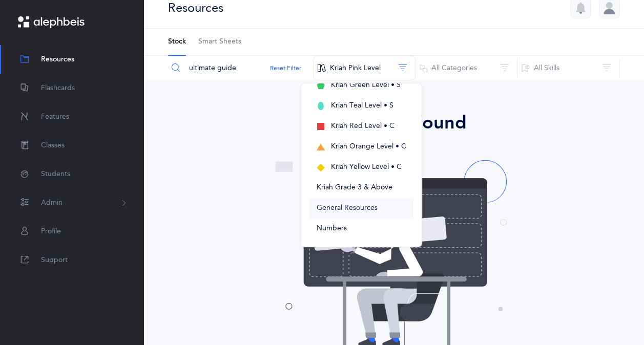 Image resolution: width=644 pixels, height=345 pixels. Describe the element at coordinates (361, 188) in the screenshot. I see `button: Kriah Grade 3 & Above` at that location.